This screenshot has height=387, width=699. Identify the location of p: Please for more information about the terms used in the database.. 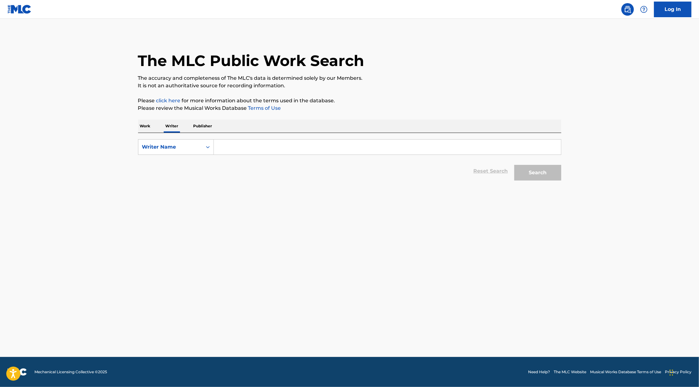
(349, 101).